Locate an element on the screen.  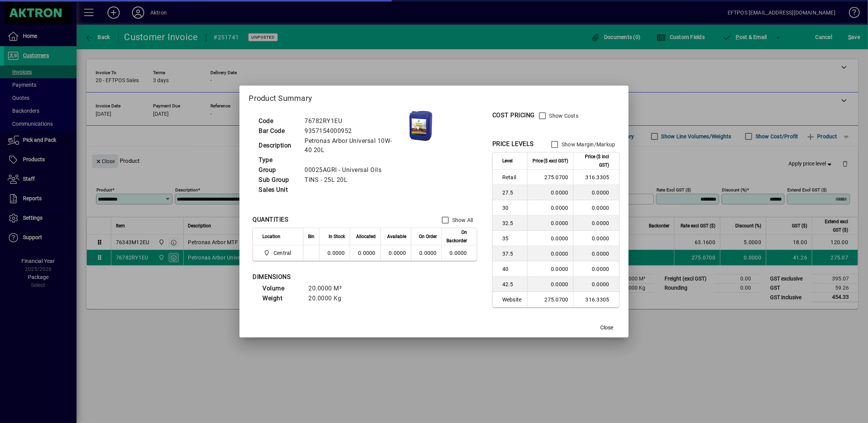
td: 20.0000 M³ is located at coordinates (327, 288).